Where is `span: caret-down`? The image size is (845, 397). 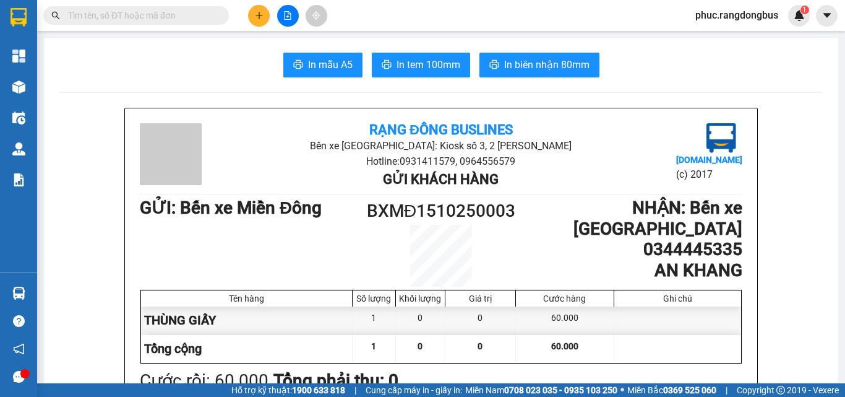 span: caret-down is located at coordinates (827, 15).